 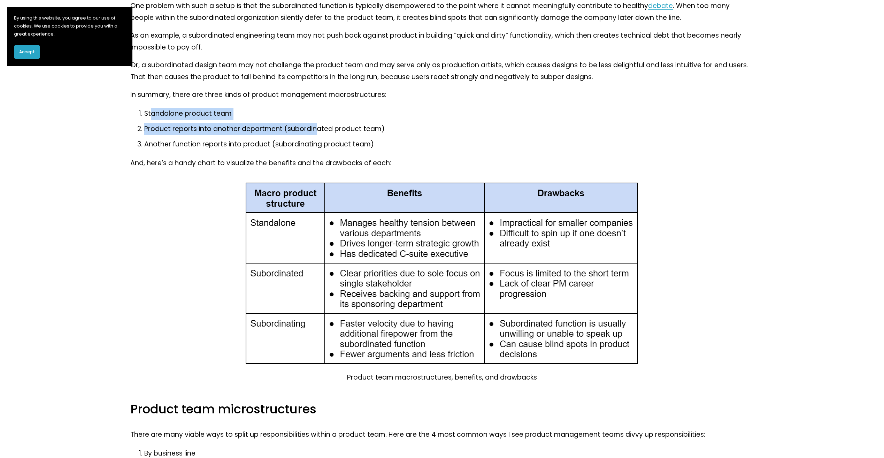 What do you see at coordinates (442, 409) in the screenshot?
I see `h3: Product team microstructures` at bounding box center [442, 409].